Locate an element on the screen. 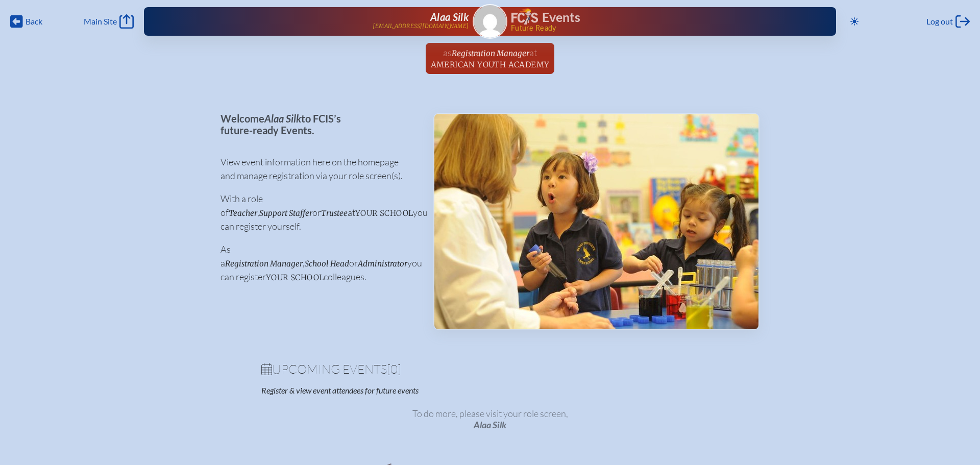 The height and width of the screenshot is (465, 980). span: Administrator is located at coordinates (382, 263).